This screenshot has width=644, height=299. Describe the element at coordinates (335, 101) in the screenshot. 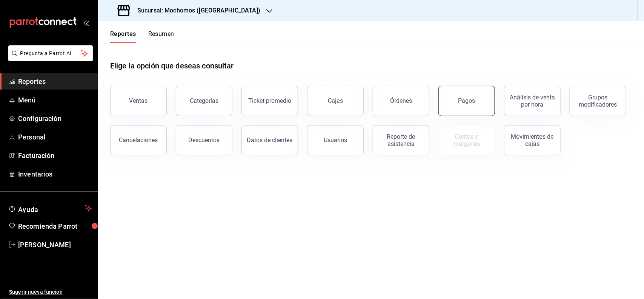

I see `button: Cajas` at that location.